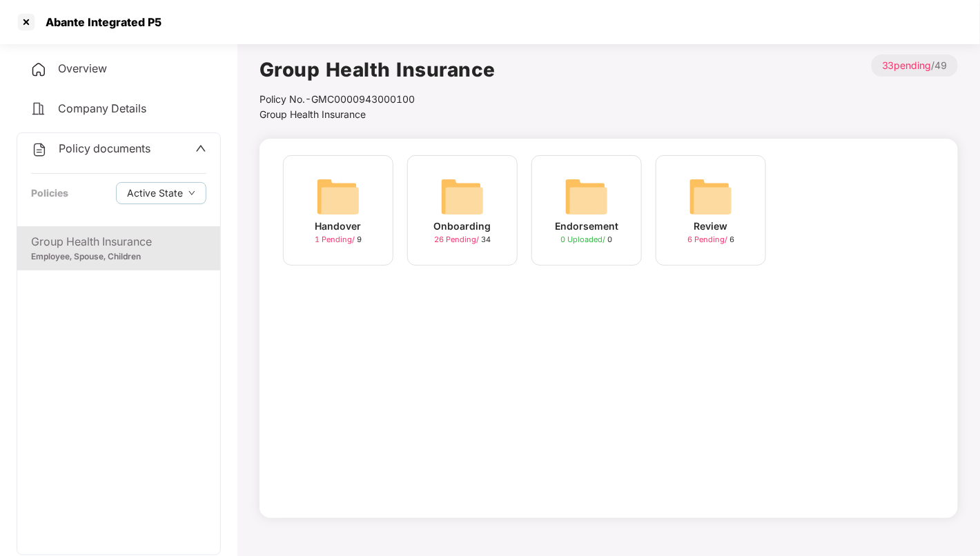  Describe the element at coordinates (155, 193) in the screenshot. I see `span: Active State` at that location.